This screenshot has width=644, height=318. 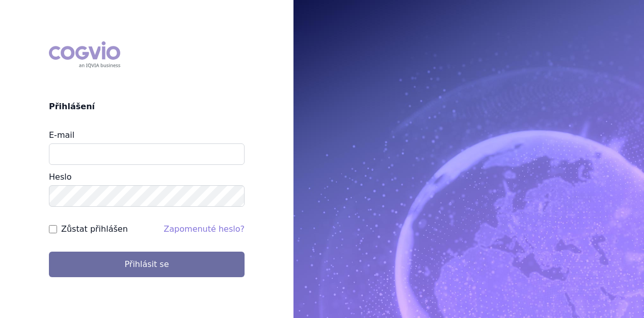 What do you see at coordinates (60, 177) in the screenshot?
I see `label: Heslo` at bounding box center [60, 177].